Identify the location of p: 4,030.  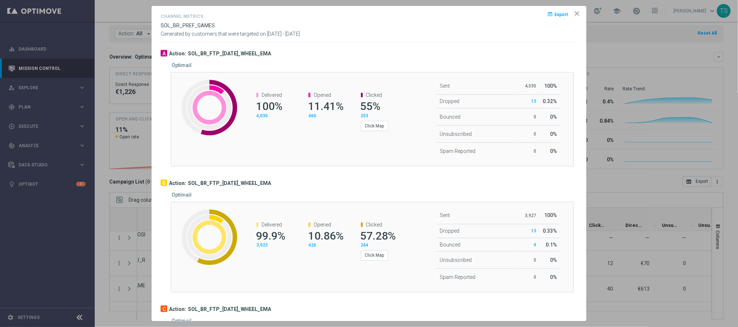
(529, 86).